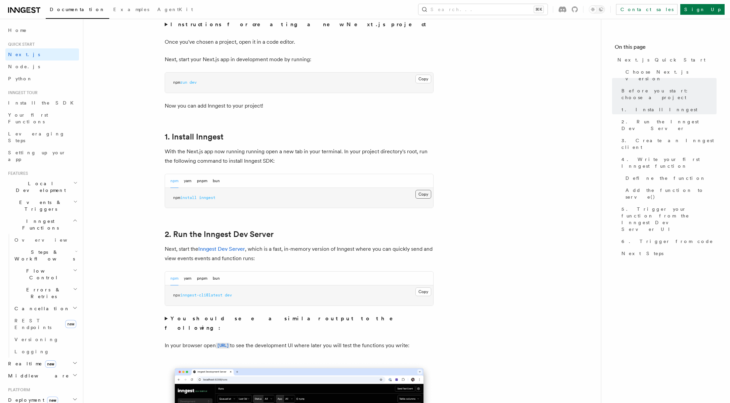  Describe the element at coordinates (36, 137) in the screenshot. I see `span: Leveraging Steps` at that location.